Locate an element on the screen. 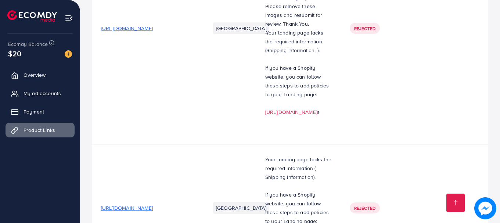 The image size is (500, 223). span: My ad accounts is located at coordinates (42, 93).